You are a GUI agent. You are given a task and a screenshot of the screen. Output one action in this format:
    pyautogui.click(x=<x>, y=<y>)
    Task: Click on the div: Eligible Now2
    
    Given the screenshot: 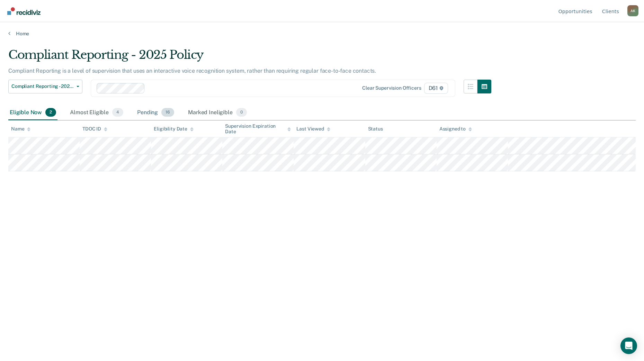 What is the action you would take?
    pyautogui.click(x=33, y=113)
    